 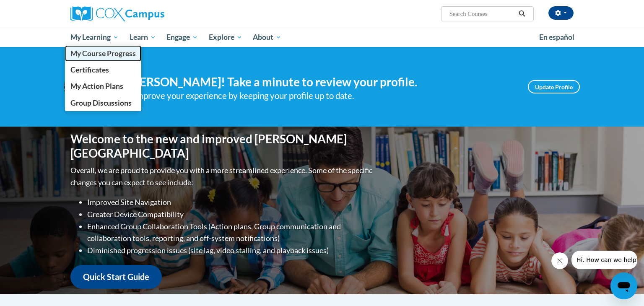 I want to click on span: My Course Progress, so click(x=103, y=53).